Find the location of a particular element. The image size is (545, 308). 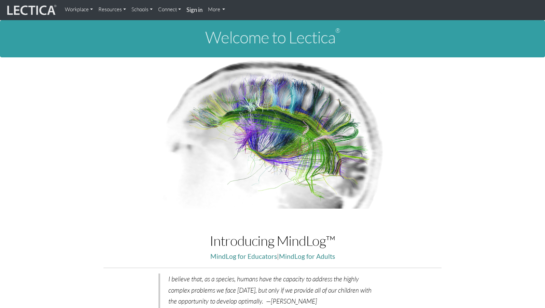

a: Schools is located at coordinates (142, 10).